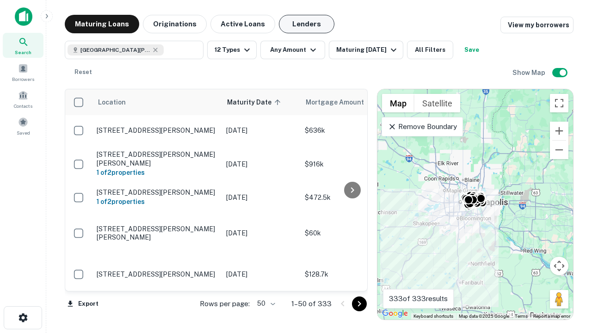  I want to click on a: View my borrowers, so click(537, 25).